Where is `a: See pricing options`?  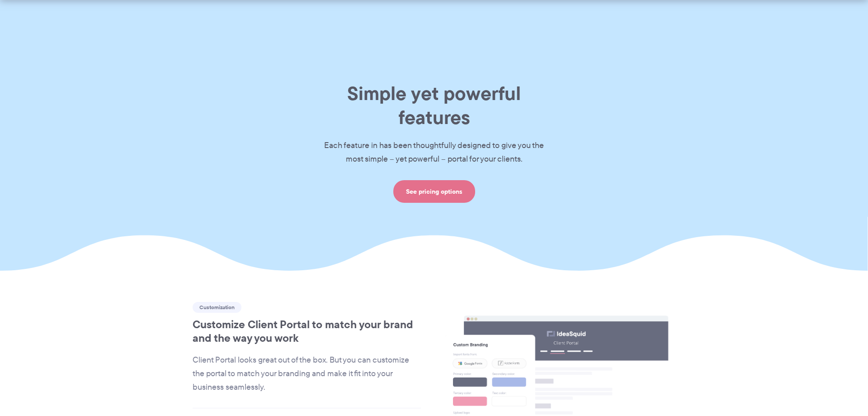
a: See pricing options is located at coordinates (434, 191).